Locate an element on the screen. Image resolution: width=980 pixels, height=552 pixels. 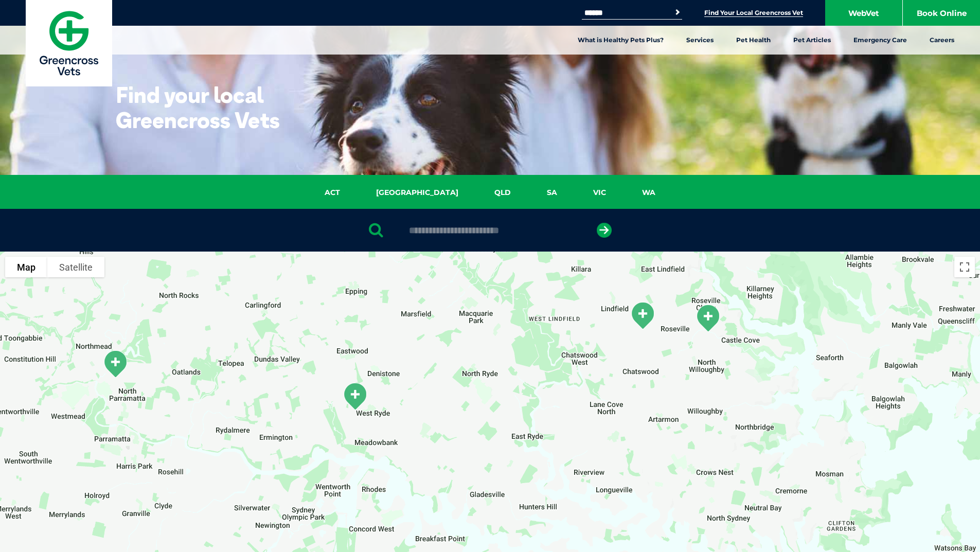
button: Show satellite imagery is located at coordinates (76, 267).